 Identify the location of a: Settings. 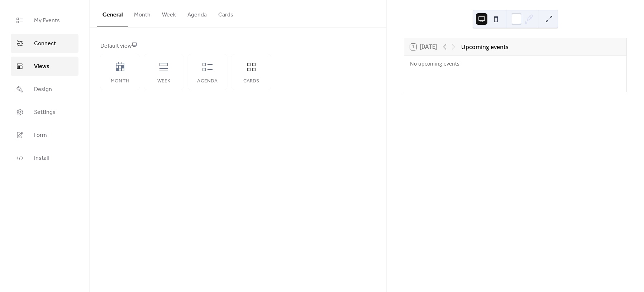
(45, 112).